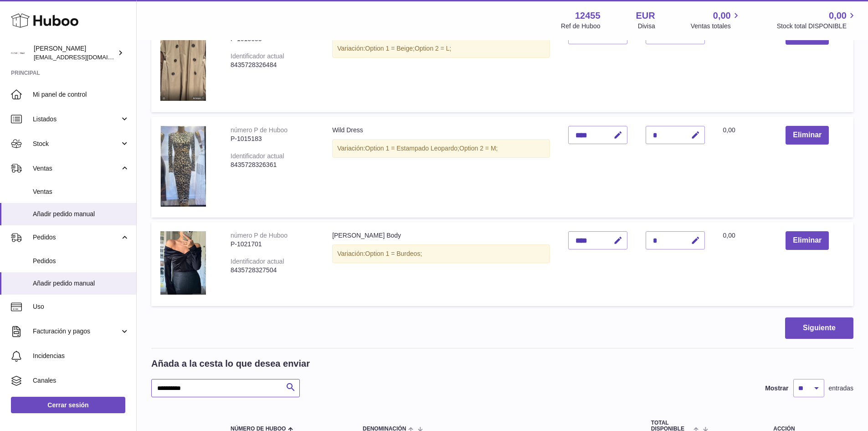 Image resolution: width=868 pixels, height=431 pixels. I want to click on td: Wild Dress, so click(440, 167).